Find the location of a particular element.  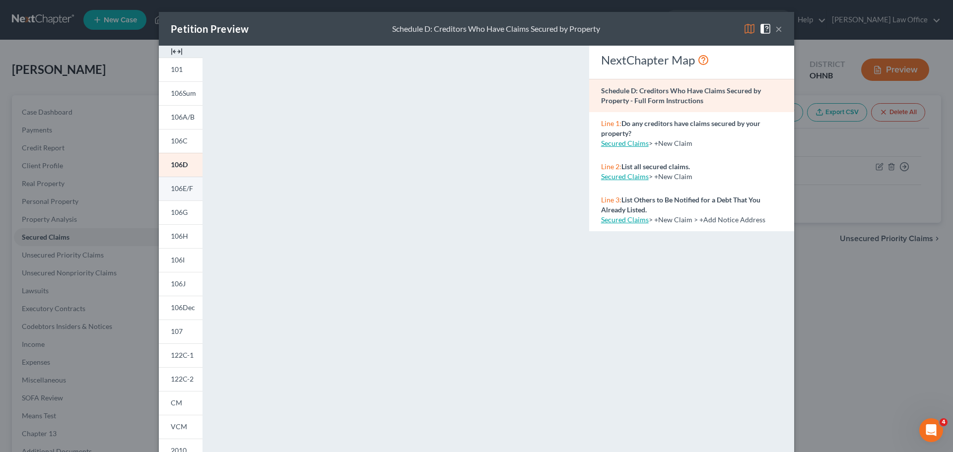

a: 106Dec is located at coordinates (181, 308).